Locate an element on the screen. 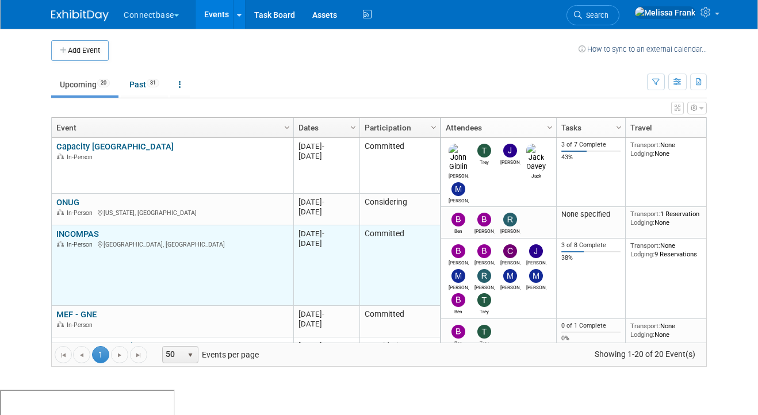  img: James Grant is located at coordinates (510, 151).